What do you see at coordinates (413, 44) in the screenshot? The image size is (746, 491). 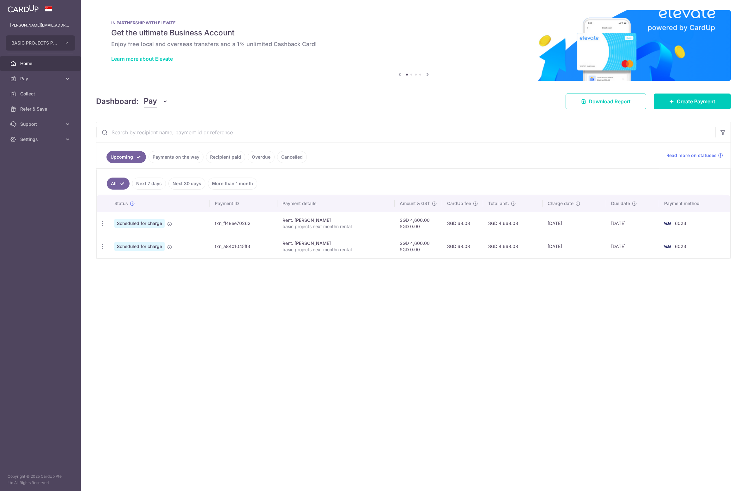 I see `h6: Enjoy free local and overseas transfers and a 1% unlimited Cashback Card!` at bounding box center [413, 44].